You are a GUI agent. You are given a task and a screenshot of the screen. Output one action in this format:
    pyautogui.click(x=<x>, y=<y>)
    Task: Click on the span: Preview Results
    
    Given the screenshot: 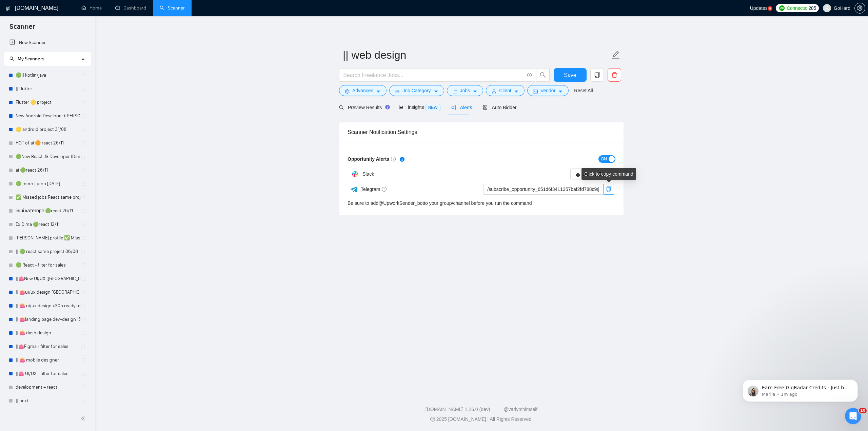 What is the action you would take?
    pyautogui.click(x=363, y=107)
    